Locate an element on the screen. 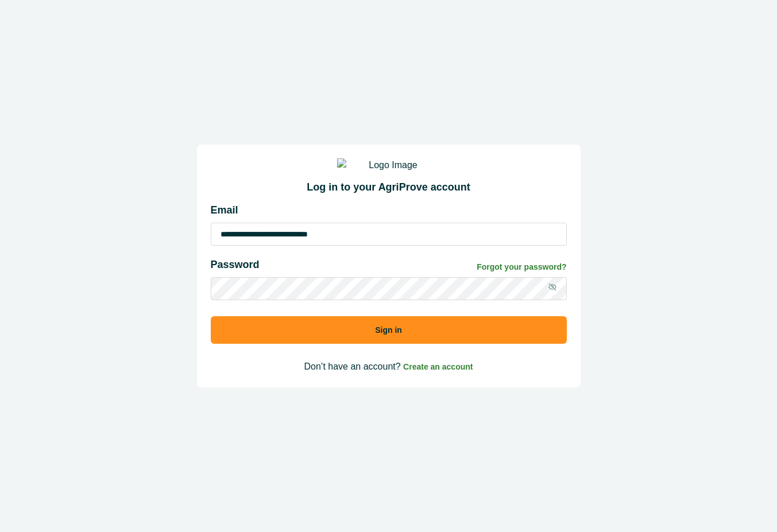 Image resolution: width=777 pixels, height=532 pixels. p: Password is located at coordinates (234, 265).